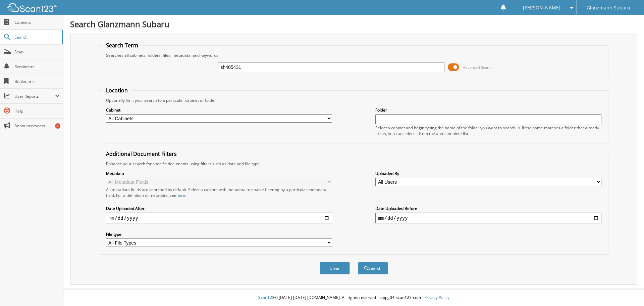 This screenshot has width=644, height=306. What do you see at coordinates (219, 218) in the screenshot?
I see `input: start` at bounding box center [219, 218].